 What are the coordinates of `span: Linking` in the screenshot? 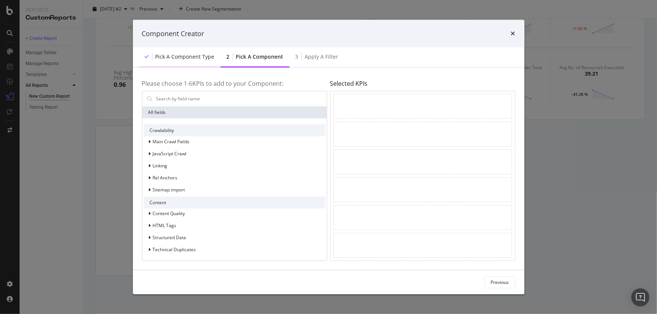 It's located at (160, 166).